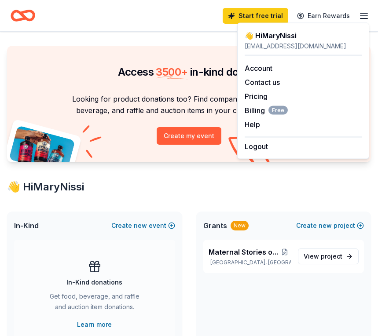  Describe the element at coordinates (278, 110) in the screenshot. I see `span: Free` at that location.